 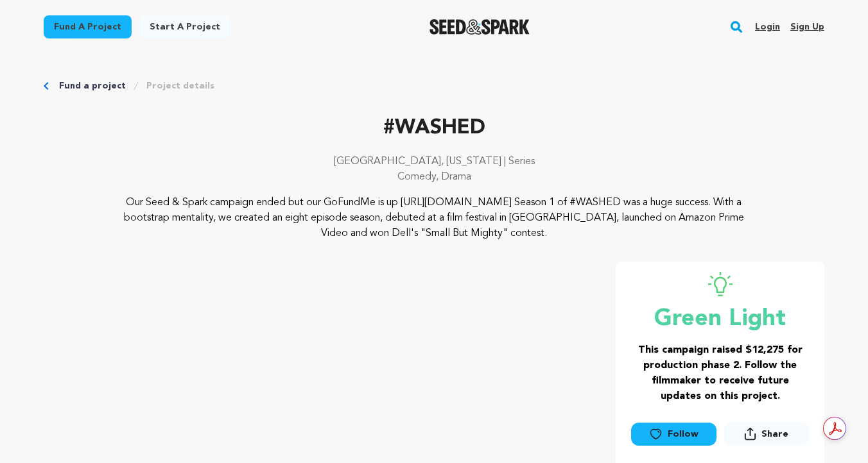 I want to click on p: Comedy, Drama, so click(x=434, y=177).